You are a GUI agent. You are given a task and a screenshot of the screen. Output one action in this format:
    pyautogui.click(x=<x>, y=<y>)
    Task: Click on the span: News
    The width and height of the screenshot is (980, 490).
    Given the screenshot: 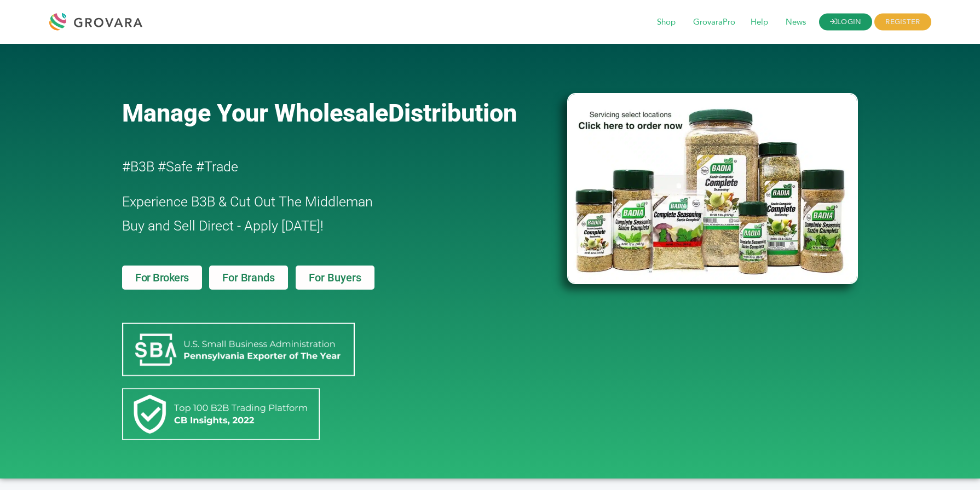 What is the action you would take?
    pyautogui.click(x=796, y=22)
    